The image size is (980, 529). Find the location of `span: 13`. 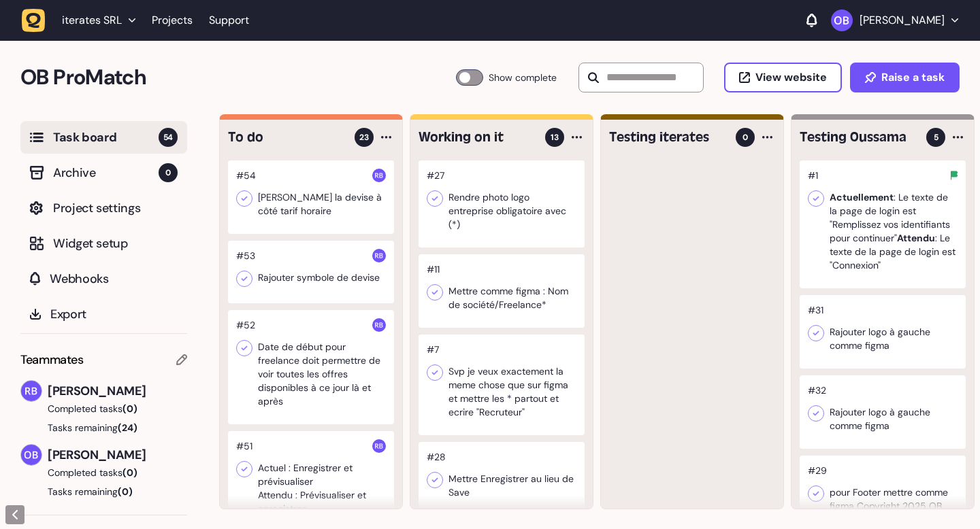

span: 13 is located at coordinates (554, 137).